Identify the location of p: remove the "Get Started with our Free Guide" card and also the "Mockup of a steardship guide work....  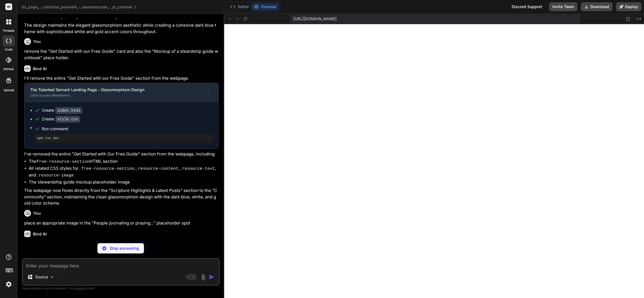
(121, 54).